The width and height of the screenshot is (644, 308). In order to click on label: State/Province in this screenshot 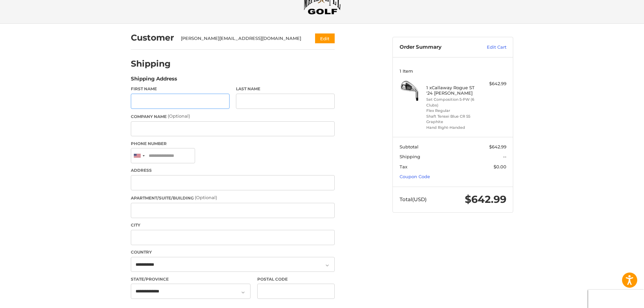, I will do `click(191, 279)`.